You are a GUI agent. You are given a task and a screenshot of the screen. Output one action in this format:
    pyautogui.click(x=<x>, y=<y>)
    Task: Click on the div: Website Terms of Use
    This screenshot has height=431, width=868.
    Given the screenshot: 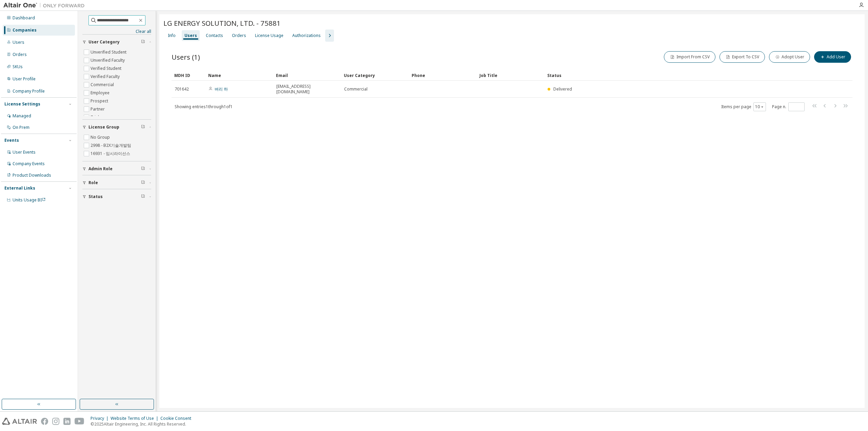 What is the action you would take?
    pyautogui.click(x=135, y=418)
    